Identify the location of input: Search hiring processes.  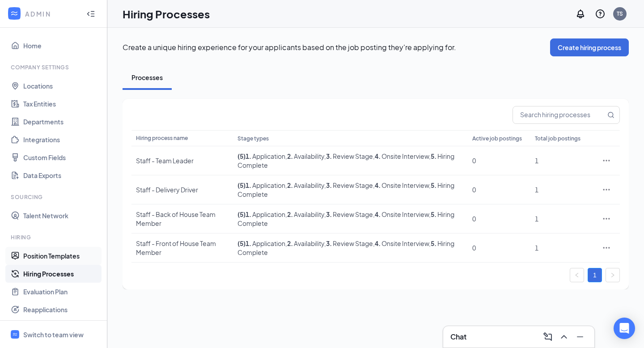
(559, 115).